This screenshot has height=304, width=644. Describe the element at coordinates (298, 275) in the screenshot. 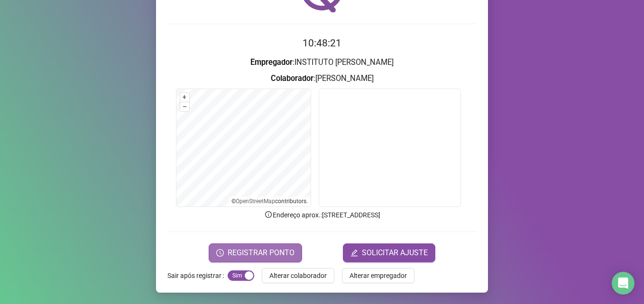

I see `span: Alterar colaborador` at that location.